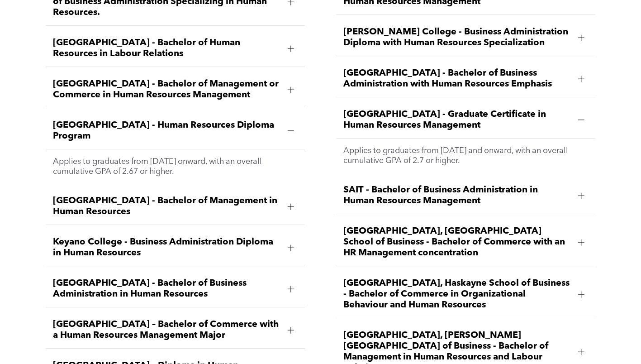  What do you see at coordinates (457, 195) in the screenshot?
I see `span: SAIT - Bachelor of Business Administration in Human Resources Management` at bounding box center [457, 195].